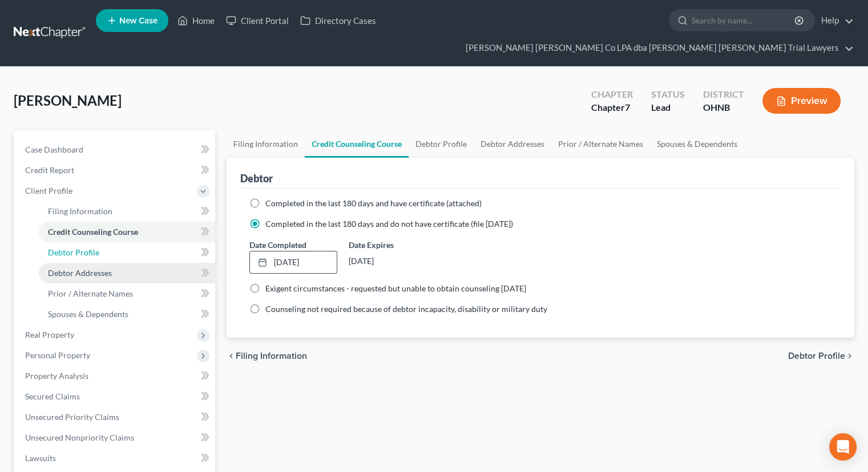  What do you see at coordinates (723, 94) in the screenshot?
I see `div: District` at bounding box center [723, 94].